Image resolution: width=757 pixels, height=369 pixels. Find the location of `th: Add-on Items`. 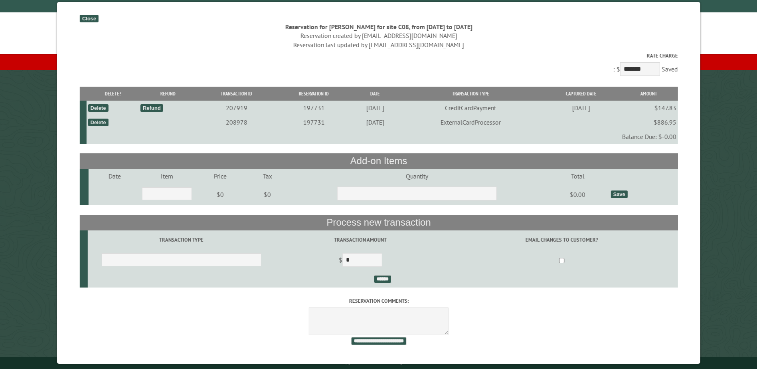

th: Add-on Items is located at coordinates (378, 161).